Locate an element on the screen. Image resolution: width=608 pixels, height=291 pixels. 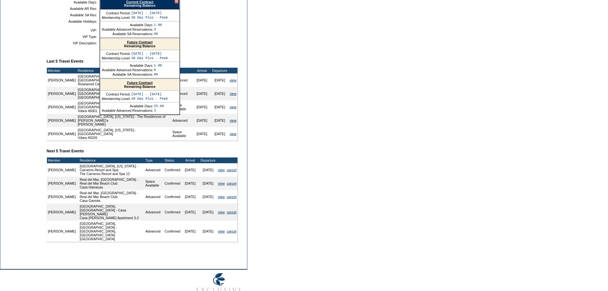
td: VIP: is located at coordinates (73, 30).